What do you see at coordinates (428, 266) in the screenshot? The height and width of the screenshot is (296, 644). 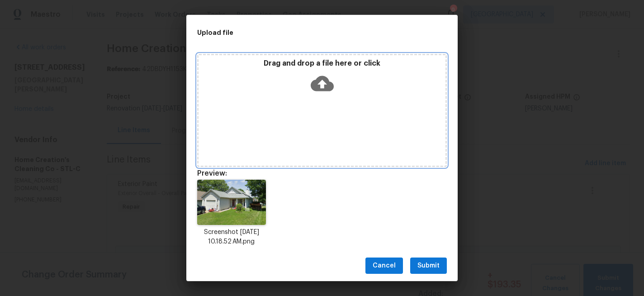 I see `span: Submit` at bounding box center [428, 266].